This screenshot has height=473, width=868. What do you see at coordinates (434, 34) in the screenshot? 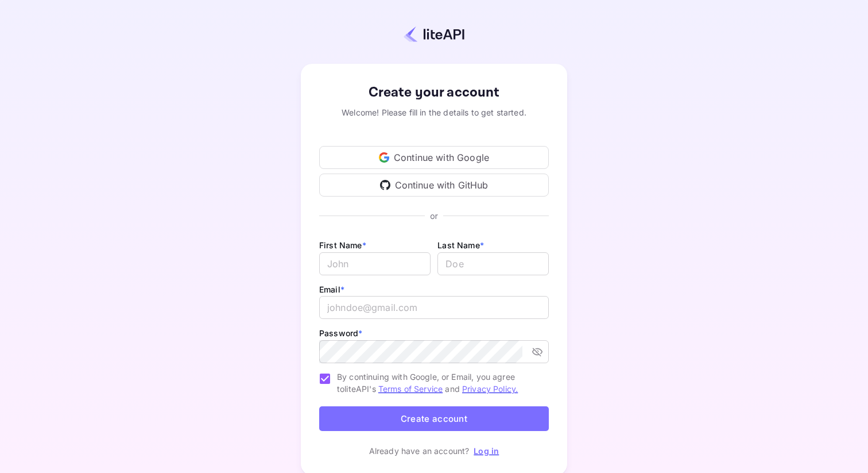
I see `img: liteapi` at bounding box center [434, 34].